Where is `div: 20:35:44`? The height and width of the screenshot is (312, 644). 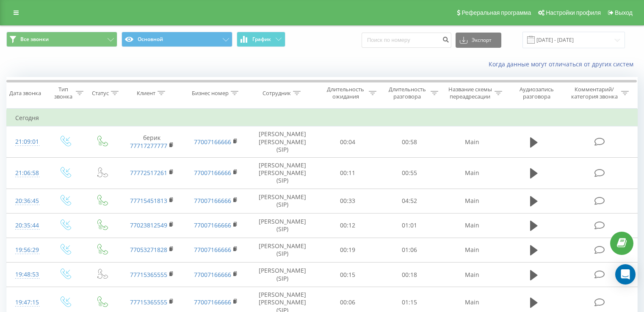
div: 20:35:44 is located at coordinates (26, 226).